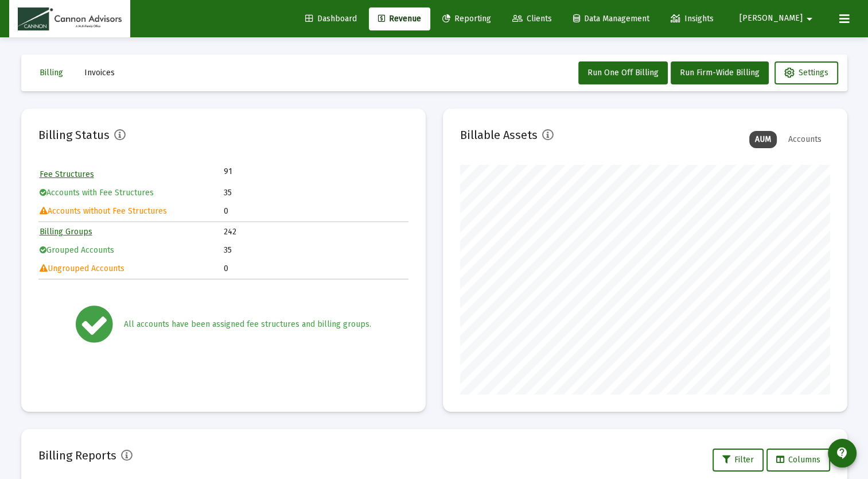  I want to click on a: Dashboard, so click(331, 19).